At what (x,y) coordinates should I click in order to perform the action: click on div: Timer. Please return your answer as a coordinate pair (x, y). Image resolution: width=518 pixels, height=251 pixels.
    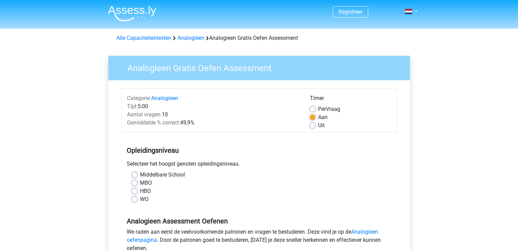
    Looking at the image, I should click on (350, 100).